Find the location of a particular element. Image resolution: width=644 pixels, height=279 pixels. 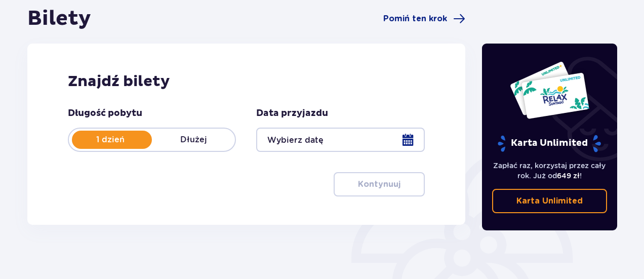

p: Długość pobytu is located at coordinates (105, 113).